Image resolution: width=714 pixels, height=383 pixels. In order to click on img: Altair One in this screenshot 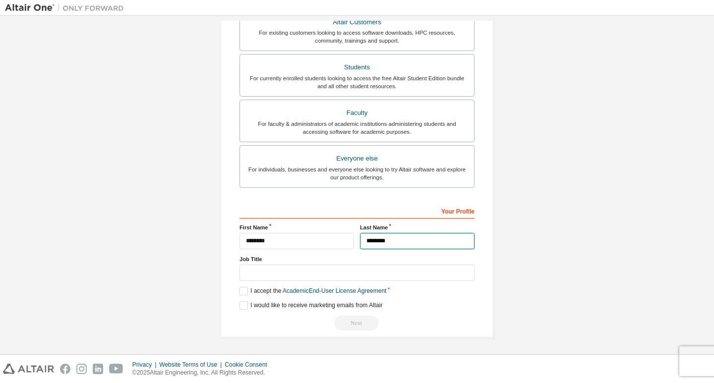, I will do `click(67, 8)`.